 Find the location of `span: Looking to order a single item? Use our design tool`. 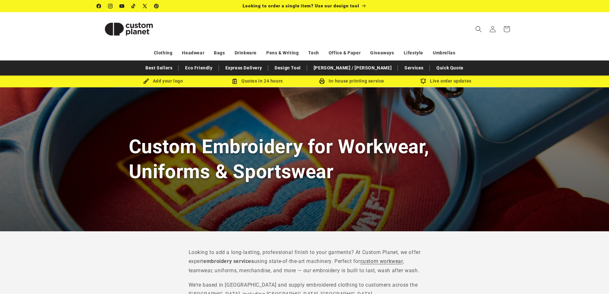

span: Looking to order a single item? Use our design tool is located at coordinates (301, 6).